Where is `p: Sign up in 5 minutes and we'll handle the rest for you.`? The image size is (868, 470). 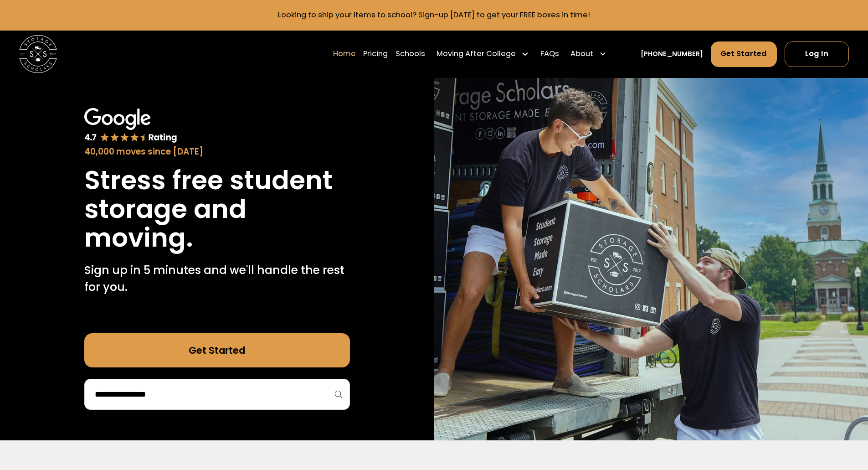 p: Sign up in 5 minutes and we'll handle the rest for you. is located at coordinates (217, 278).